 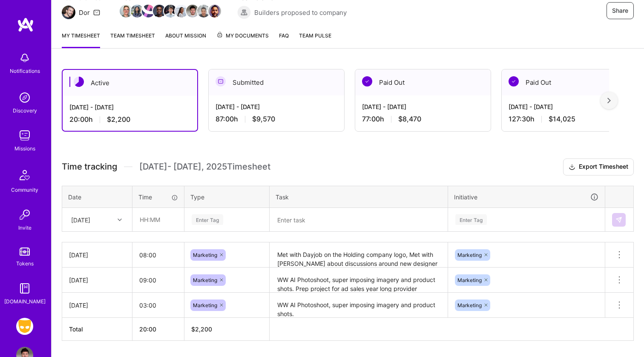 What do you see at coordinates (25, 326) in the screenshot?
I see `a: Grindr: Product & Marketing` at bounding box center [25, 326].